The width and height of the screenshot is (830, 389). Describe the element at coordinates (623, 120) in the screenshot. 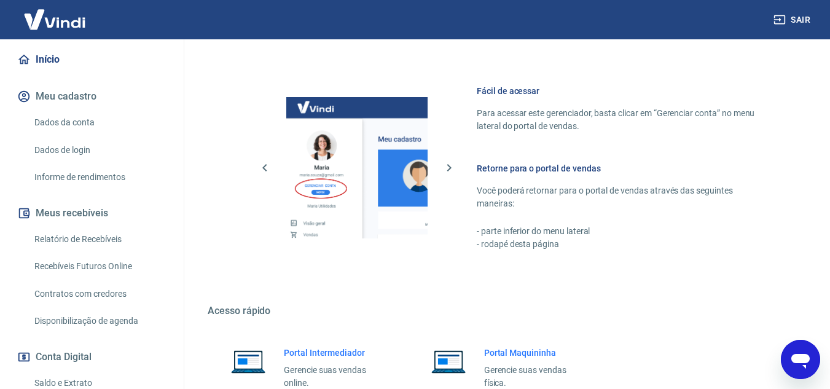

I see `p: Para acessar este gerenciador, basta clicar em “Gerenciar conta” no menu lateral do portal de ven...` at that location.